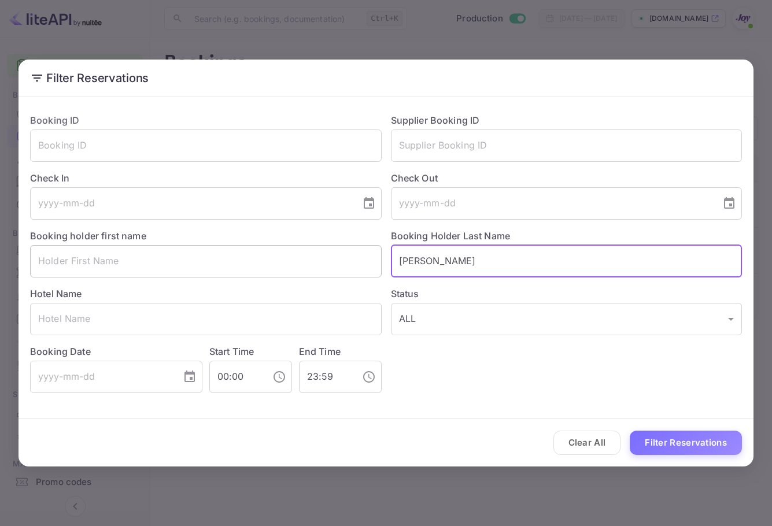  I want to click on button: Choose time, selected time is 12:00 AM, so click(279, 377).